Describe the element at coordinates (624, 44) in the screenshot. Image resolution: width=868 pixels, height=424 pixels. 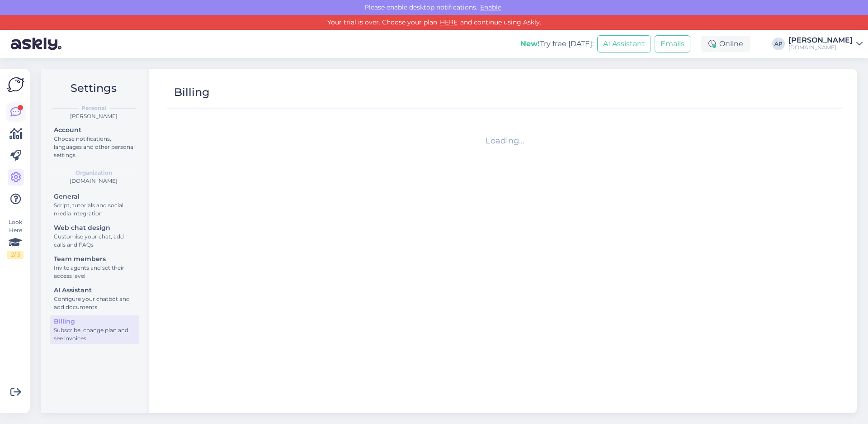
I see `button: AI Assistant` at that location.